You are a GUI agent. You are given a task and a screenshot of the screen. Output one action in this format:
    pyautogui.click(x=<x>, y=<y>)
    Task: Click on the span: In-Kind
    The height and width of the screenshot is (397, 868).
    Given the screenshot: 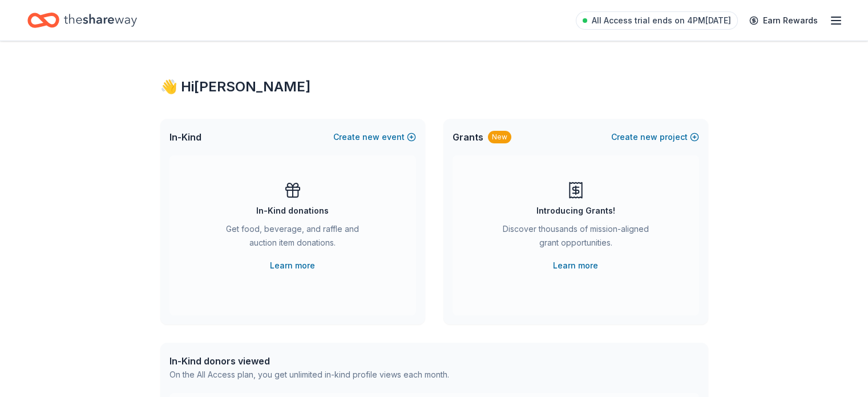 What is the action you would take?
    pyautogui.click(x=185, y=137)
    